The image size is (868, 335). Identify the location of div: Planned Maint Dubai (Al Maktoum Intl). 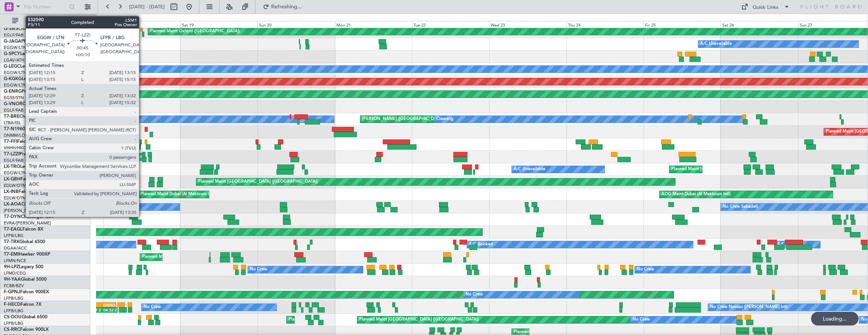
(178, 194).